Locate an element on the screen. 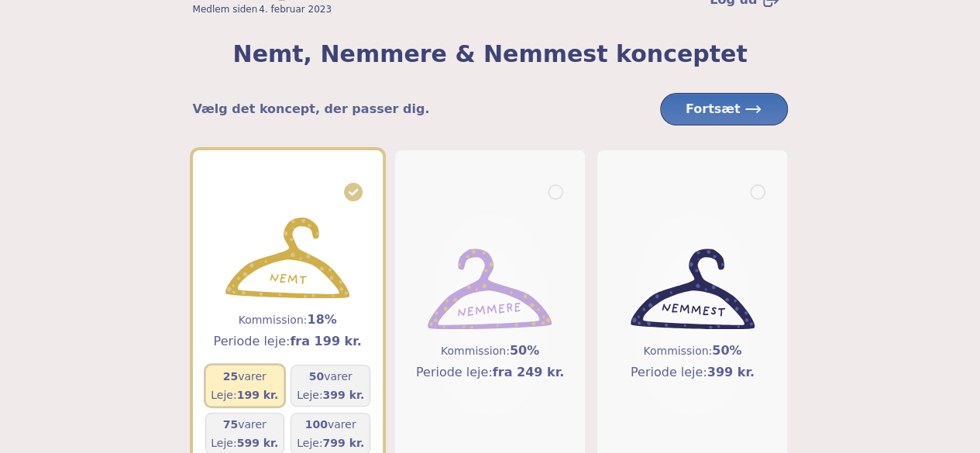 The height and width of the screenshot is (453, 980). span: 75 is located at coordinates (230, 425).